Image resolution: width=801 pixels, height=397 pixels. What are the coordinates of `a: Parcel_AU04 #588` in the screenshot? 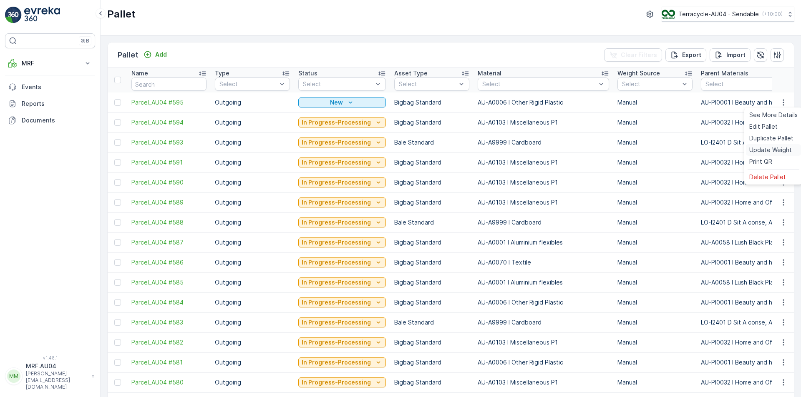 It's located at (169, 223).